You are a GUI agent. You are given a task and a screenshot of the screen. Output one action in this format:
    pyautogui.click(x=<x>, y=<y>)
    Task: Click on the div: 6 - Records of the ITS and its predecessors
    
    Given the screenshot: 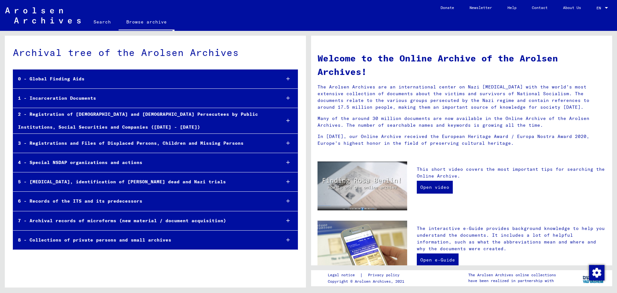 What is the action you would take?
    pyautogui.click(x=144, y=201)
    